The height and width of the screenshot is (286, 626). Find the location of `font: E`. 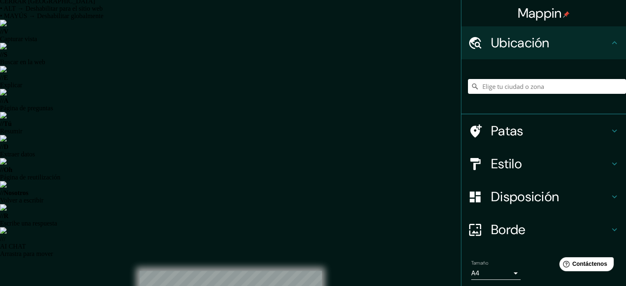

font: E is located at coordinates (6, 77).